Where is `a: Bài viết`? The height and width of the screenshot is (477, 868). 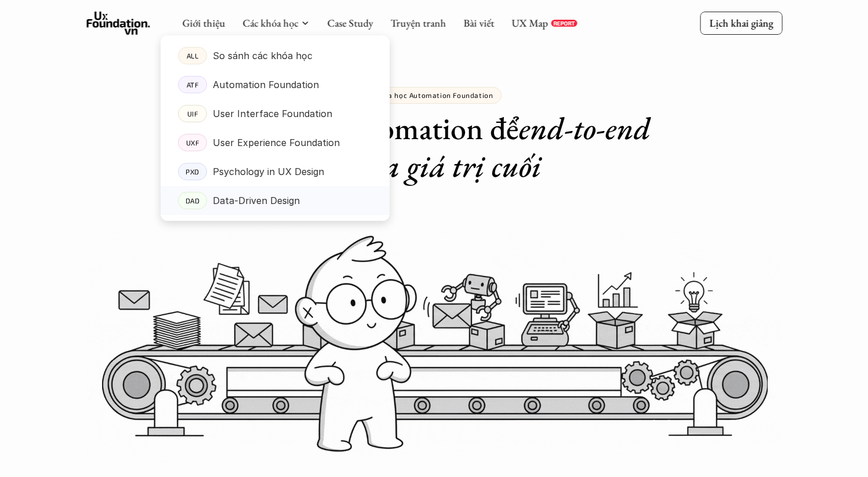 a: Bài viết is located at coordinates (478, 23).